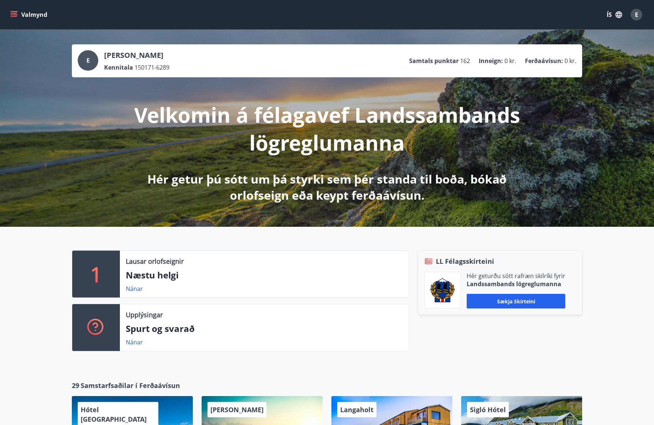 The image size is (654, 425). I want to click on span: 150171-6289, so click(152, 67).